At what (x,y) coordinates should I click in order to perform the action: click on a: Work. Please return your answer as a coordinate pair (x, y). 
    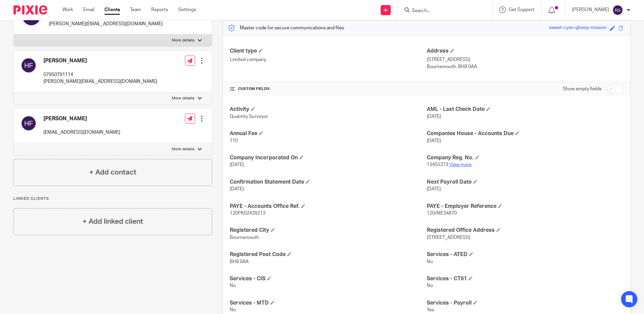
    Looking at the image, I should click on (68, 9).